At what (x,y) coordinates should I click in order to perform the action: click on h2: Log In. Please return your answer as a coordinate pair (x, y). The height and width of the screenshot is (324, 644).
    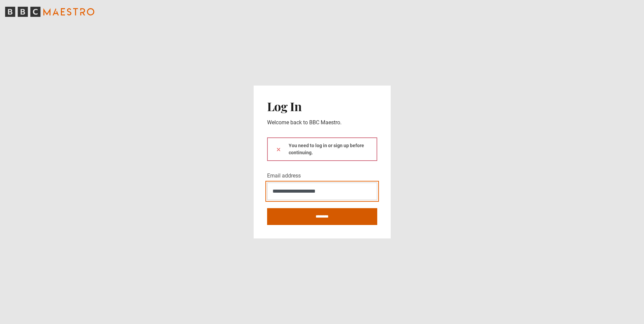
    Looking at the image, I should click on (322, 106).